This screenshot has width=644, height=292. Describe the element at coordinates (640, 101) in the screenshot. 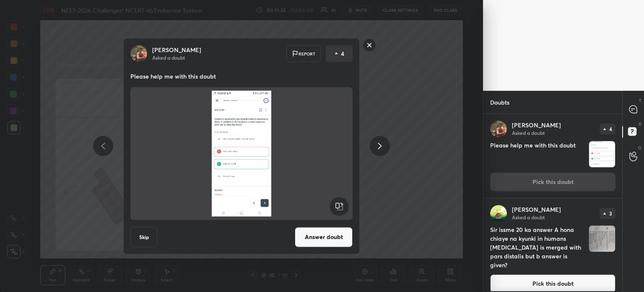

I see `p: T` at that location.